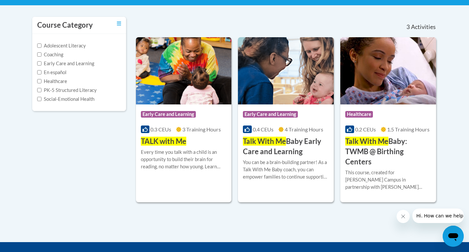 This screenshot has height=252, width=469. Describe the element at coordinates (119, 24) in the screenshot. I see `a: Toggle collapse` at that location.